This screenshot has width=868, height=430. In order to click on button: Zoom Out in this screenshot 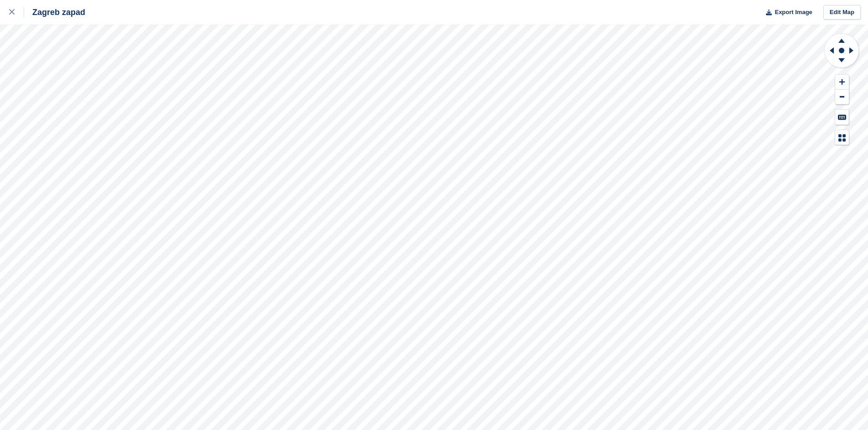, I will do `click(842, 97)`.